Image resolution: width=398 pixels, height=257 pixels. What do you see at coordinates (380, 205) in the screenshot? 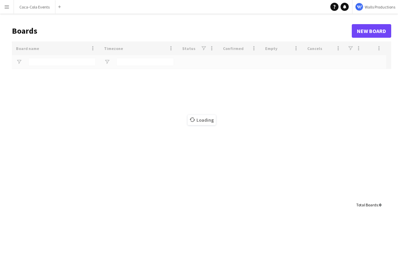
I see `span: 0` at bounding box center [380, 205].